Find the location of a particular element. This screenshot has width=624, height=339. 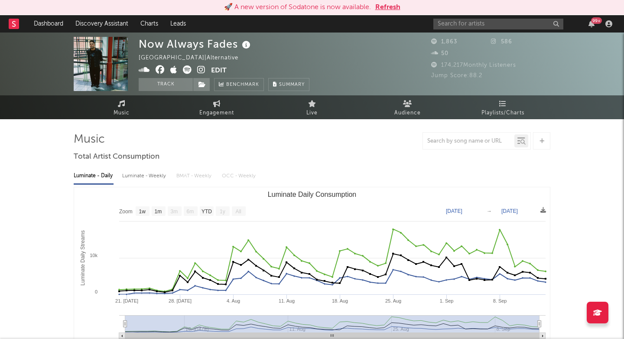

text: 10k is located at coordinates (94, 255).